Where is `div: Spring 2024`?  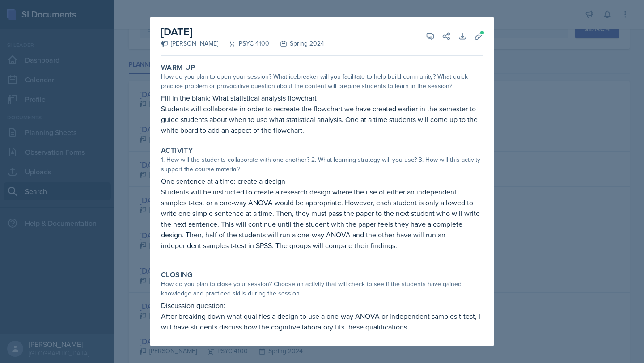 div: Spring 2024 is located at coordinates (296, 43).